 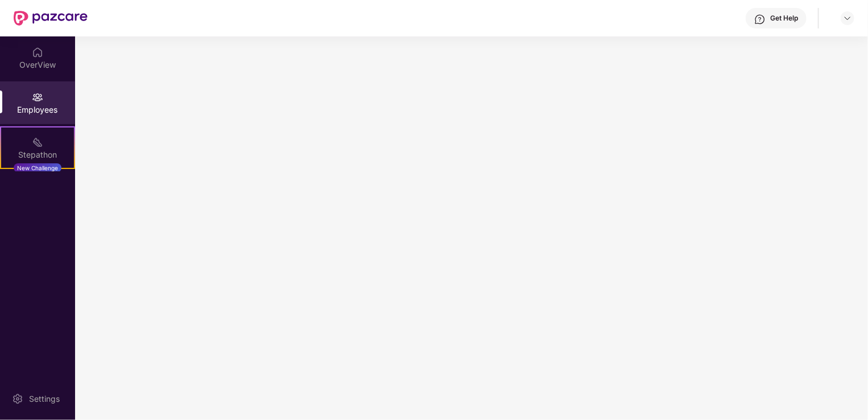 What do you see at coordinates (44, 399) in the screenshot?
I see `div: Settings` at bounding box center [44, 399].